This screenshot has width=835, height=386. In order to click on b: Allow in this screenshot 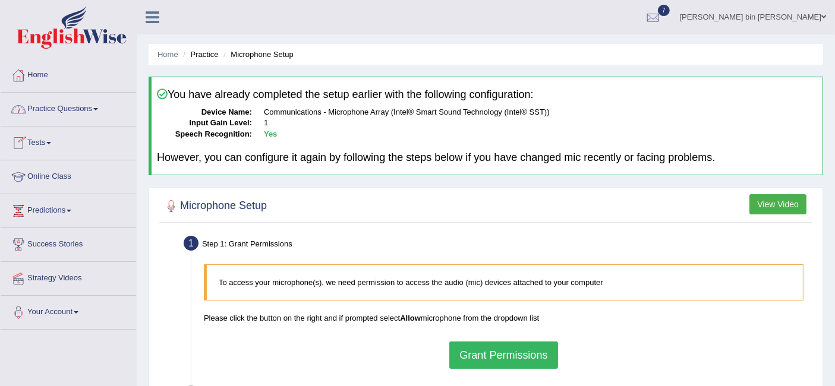, I will do `click(410, 318)`.